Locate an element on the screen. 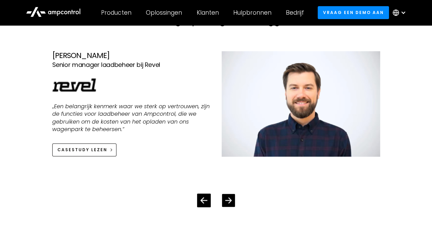 Image resolution: width=432 pixels, height=227 pixels. a: Casestudy lezen is located at coordinates (84, 149).